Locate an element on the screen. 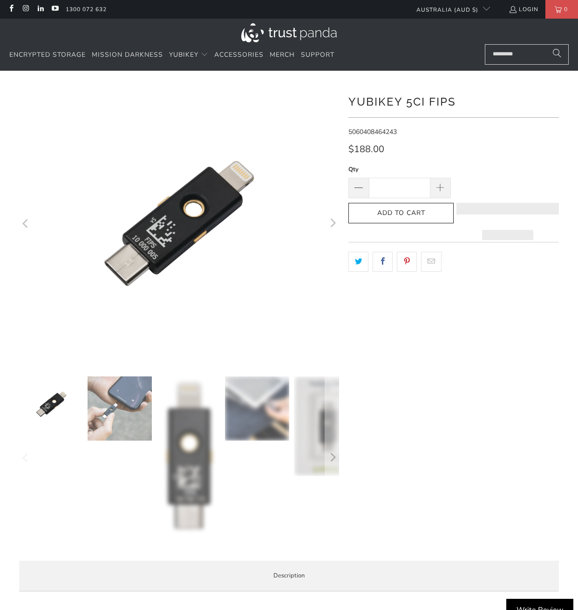 Image resolution: width=578 pixels, height=610 pixels. span: Support is located at coordinates (317, 54).